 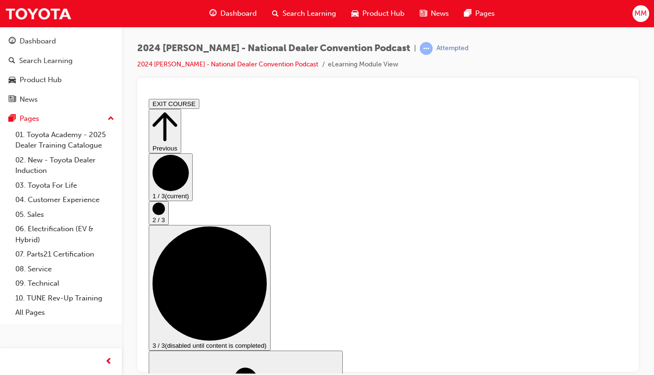 I want to click on a: 01. Toyota Academy - 2025 Dealer Training Catalogue, so click(x=65, y=140).